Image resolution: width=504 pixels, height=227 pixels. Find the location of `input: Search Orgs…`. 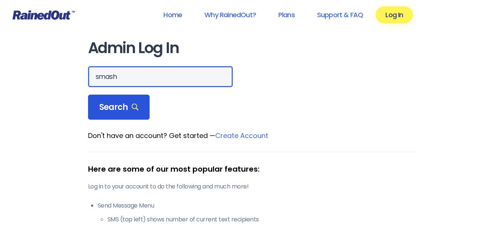

input: Search Orgs… is located at coordinates (160, 77).